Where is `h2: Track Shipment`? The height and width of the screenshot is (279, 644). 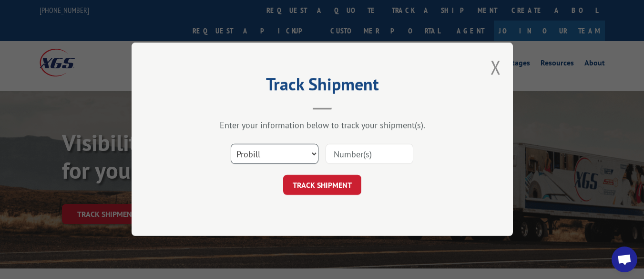 h2: Track Shipment is located at coordinates (322, 87).